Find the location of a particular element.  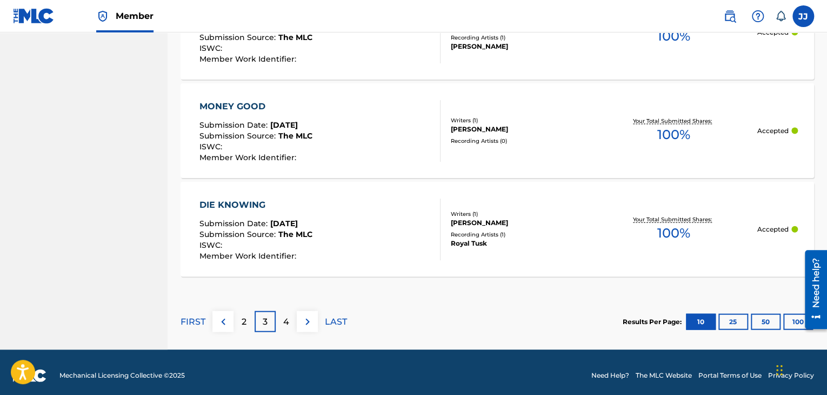

div: Royal Tusk is located at coordinates (521, 243).